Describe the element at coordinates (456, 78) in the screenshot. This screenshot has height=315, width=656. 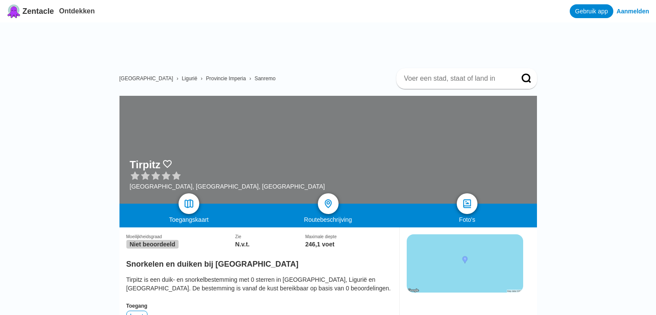
I see `input: Voer een stad, staat of land in` at that location.